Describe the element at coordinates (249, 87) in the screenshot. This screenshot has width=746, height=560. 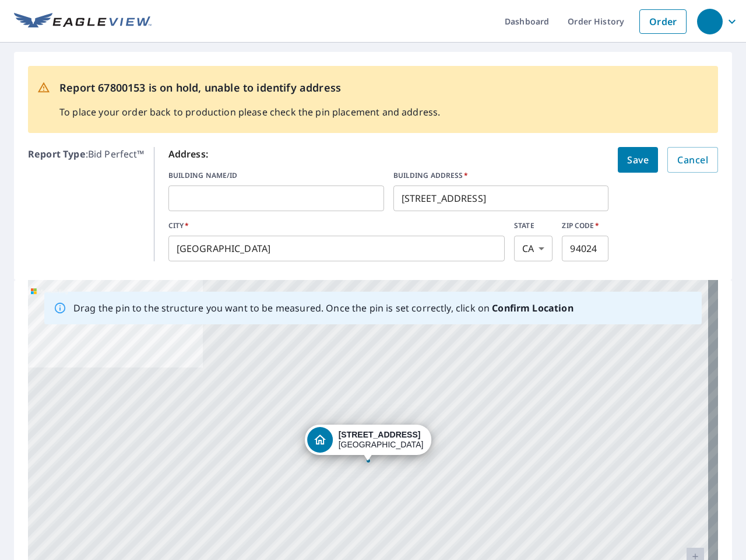
I see `p: Report 67800153 is on hold, unable to identify address` at that location.